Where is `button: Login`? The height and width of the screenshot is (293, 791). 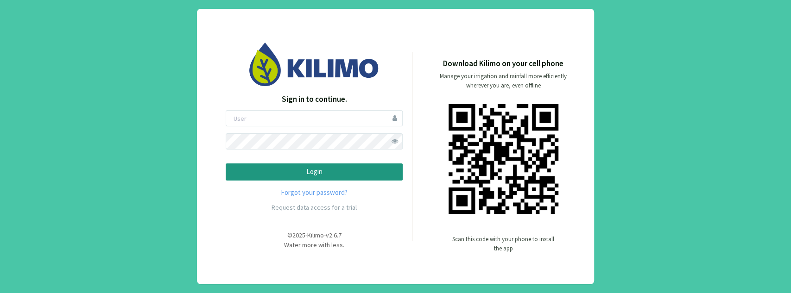 button: Login is located at coordinates (314, 172).